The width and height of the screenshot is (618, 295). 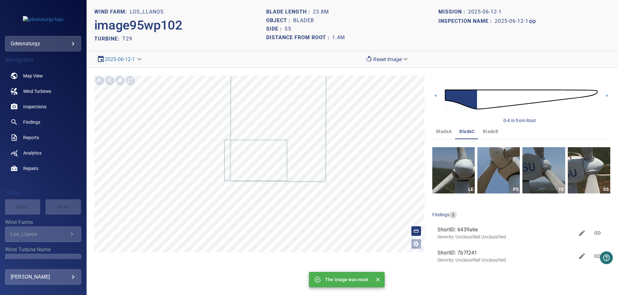 What do you see at coordinates (138, 25) in the screenshot?
I see `h2: image95wp102` at bounding box center [138, 25].